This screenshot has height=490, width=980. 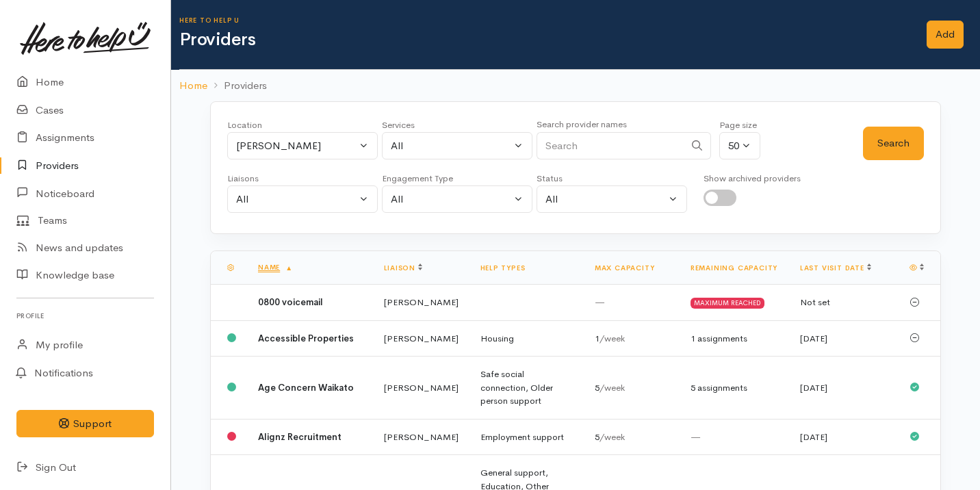 What do you see at coordinates (631, 339) in the screenshot?
I see `div: 1` at bounding box center [631, 339].